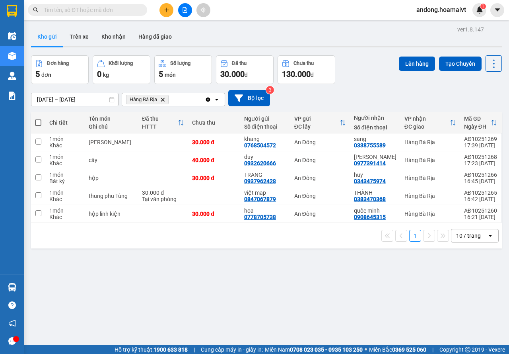 The height and width of the screenshot is (354, 509). Describe the element at coordinates (249, 98) in the screenshot. I see `button: Bộ lọc` at that location.